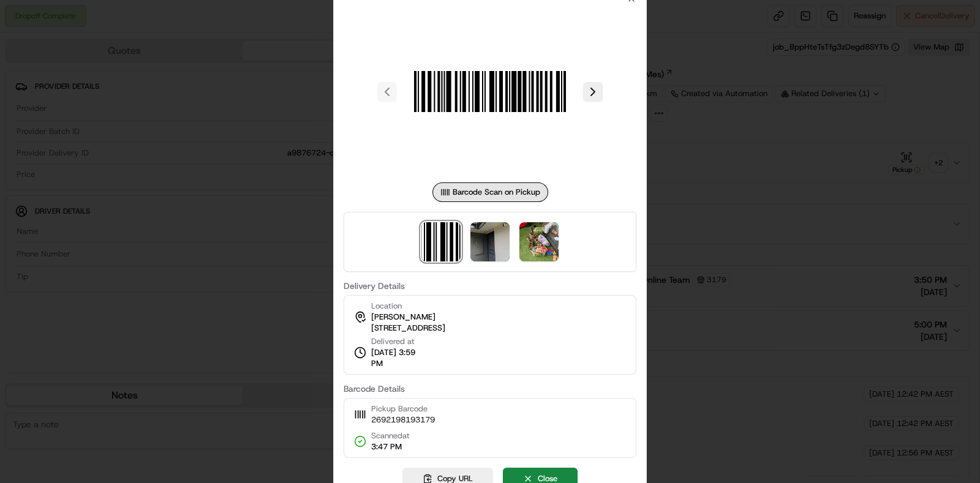 The width and height of the screenshot is (980, 483). I want to click on span: 3:47 PM, so click(390, 447).